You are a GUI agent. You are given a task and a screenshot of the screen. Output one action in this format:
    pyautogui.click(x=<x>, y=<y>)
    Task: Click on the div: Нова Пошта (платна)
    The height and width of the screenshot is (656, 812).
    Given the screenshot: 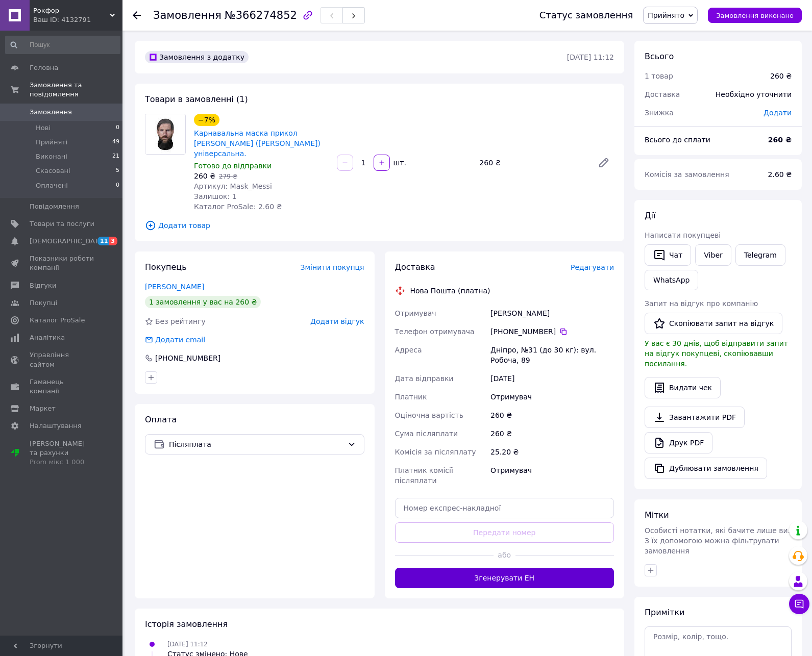 What is the action you would take?
    pyautogui.click(x=450, y=291)
    